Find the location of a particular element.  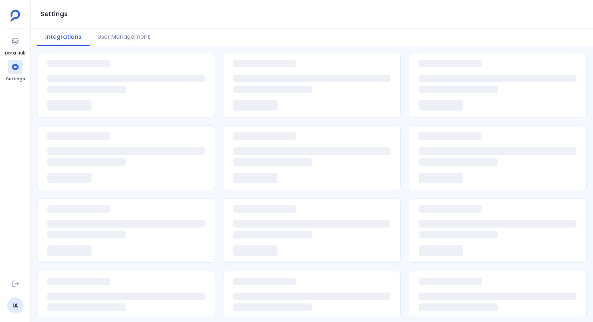

a: Settings is located at coordinates (15, 71).